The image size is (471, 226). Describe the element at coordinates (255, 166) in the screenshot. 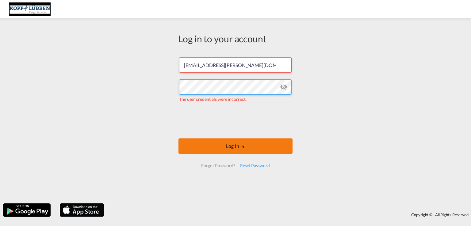

I see `div: Reset Password` at that location.